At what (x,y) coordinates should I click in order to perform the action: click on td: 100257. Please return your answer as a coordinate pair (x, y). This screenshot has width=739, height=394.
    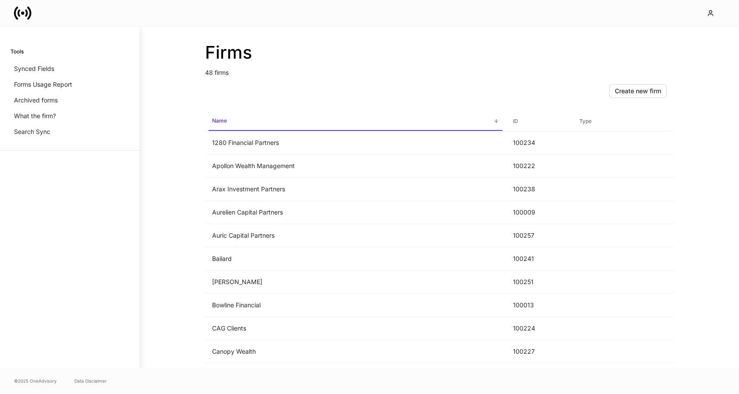
    Looking at the image, I should click on (540, 235).